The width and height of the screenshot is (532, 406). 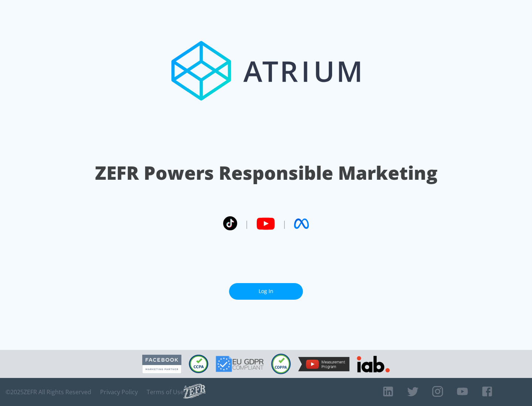 What do you see at coordinates (281, 364) in the screenshot?
I see `img: COPPA Compliant` at bounding box center [281, 364].